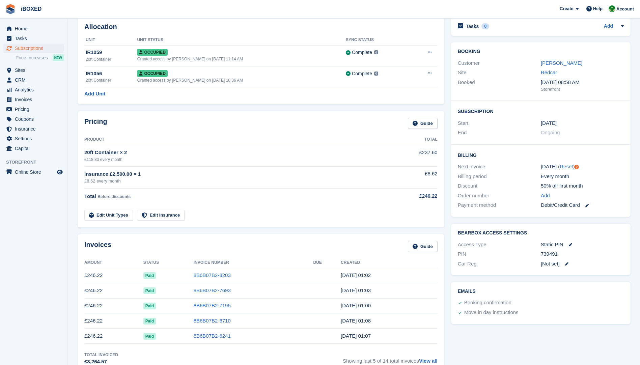 Image resolution: width=640 pixels, height=365 pixels. Describe the element at coordinates (549, 72) in the screenshot. I see `a: Redcar` at that location.